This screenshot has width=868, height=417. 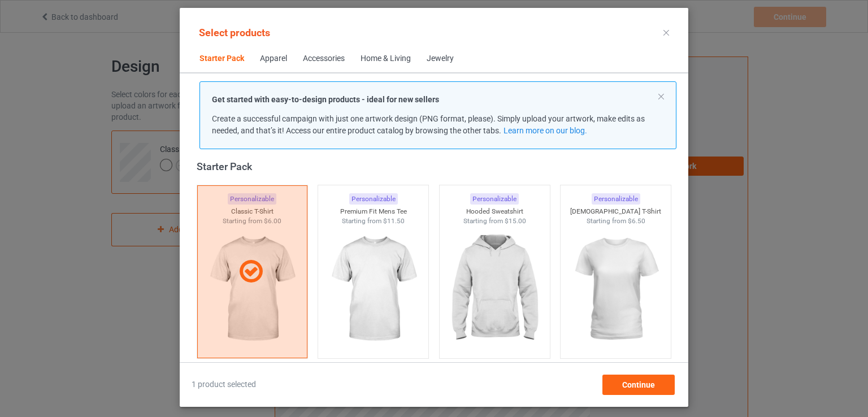 I want to click on div: Accessories, so click(x=324, y=59).